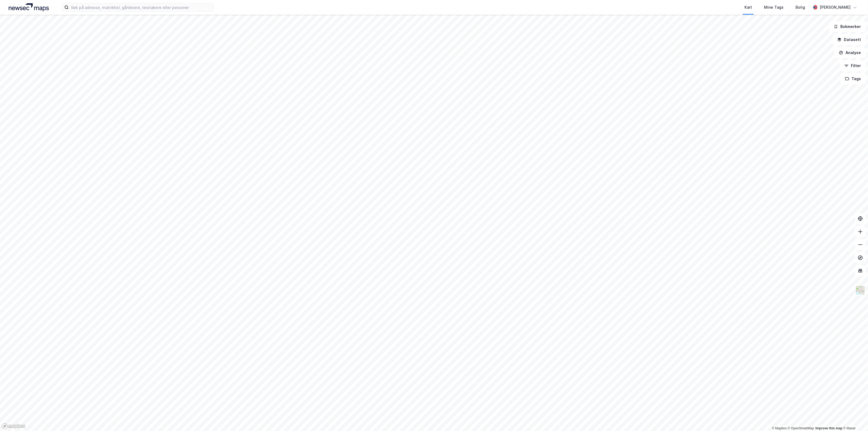 Image resolution: width=868 pixels, height=431 pixels. I want to click on a: OpenStreetMap, so click(801, 428).